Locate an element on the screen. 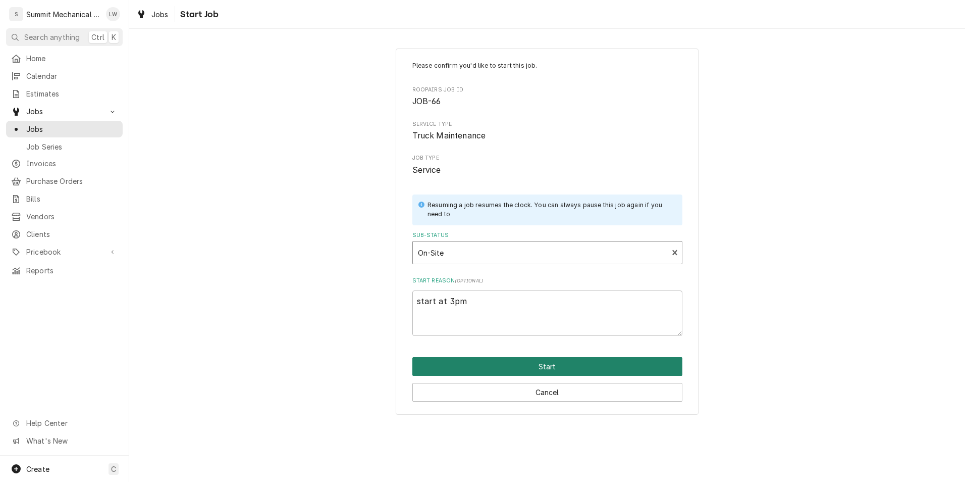 This screenshot has height=482, width=965. span: Home is located at coordinates (72, 58).